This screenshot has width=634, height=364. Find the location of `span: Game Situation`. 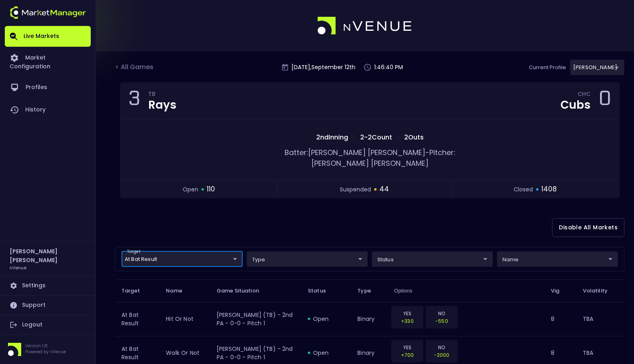

span: Game Situation is located at coordinates (243, 291).